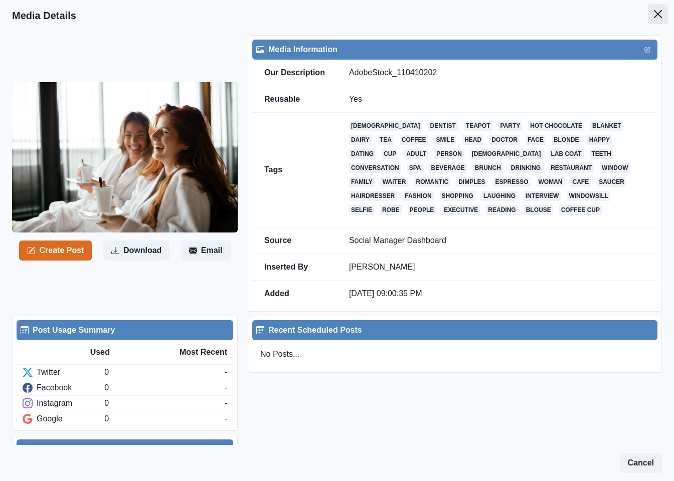  I want to click on a: head, so click(473, 140).